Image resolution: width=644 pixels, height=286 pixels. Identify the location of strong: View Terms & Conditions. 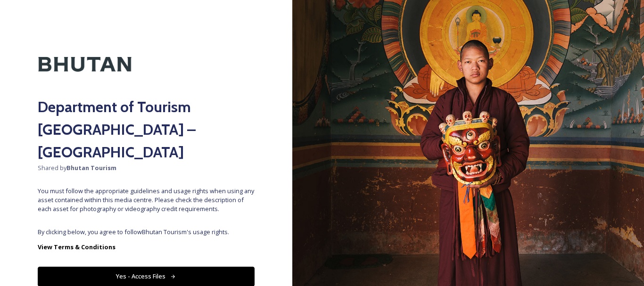
(76, 247).